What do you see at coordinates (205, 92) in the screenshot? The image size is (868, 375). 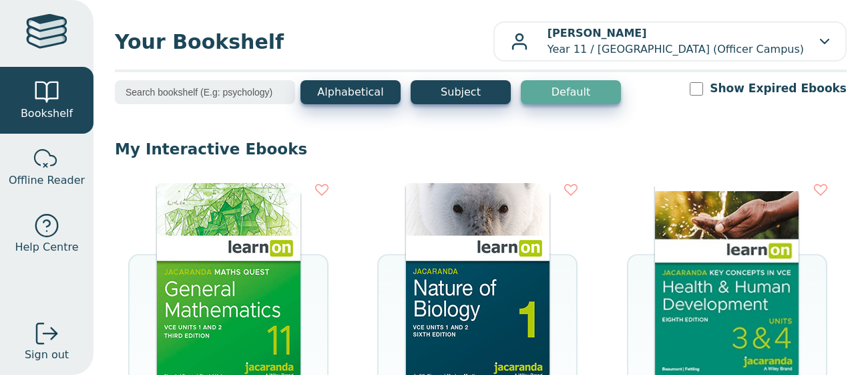 I see `input: Search bookshelf (E.g: psychology)` at bounding box center [205, 92].